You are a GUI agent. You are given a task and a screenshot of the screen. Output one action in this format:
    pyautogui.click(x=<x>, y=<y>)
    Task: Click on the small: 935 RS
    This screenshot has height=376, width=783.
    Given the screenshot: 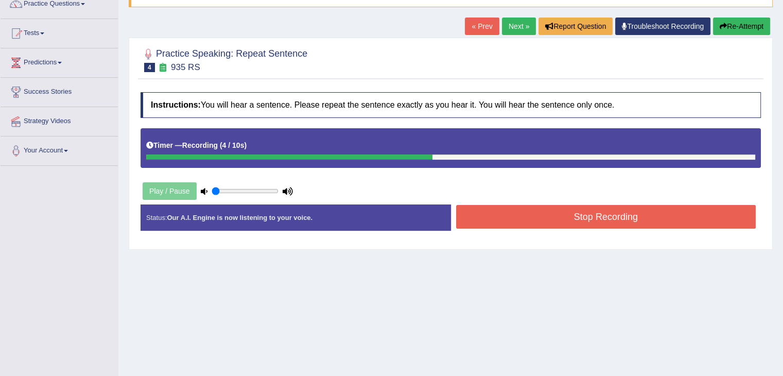 What is the action you would take?
    pyautogui.click(x=185, y=67)
    